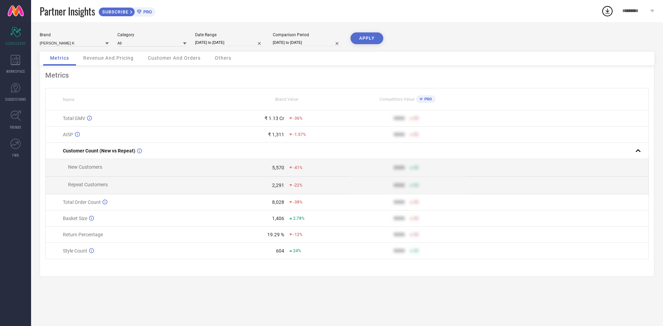  I want to click on span: -1.57%, so click(299, 135).